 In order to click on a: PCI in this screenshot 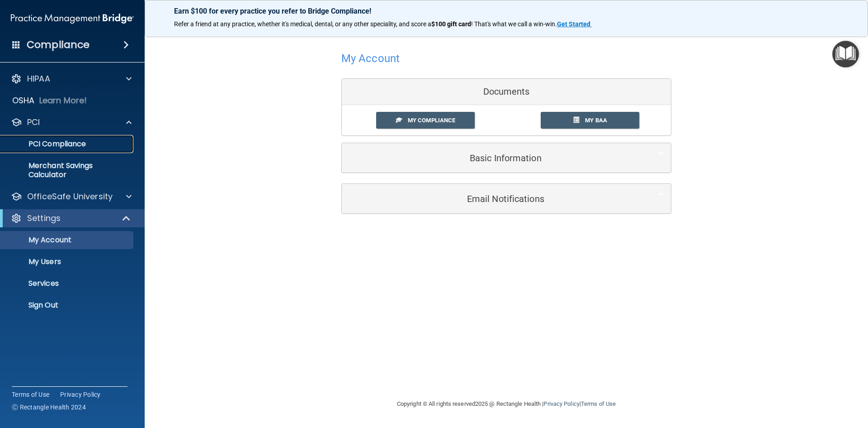, I will do `click(71, 122)`.